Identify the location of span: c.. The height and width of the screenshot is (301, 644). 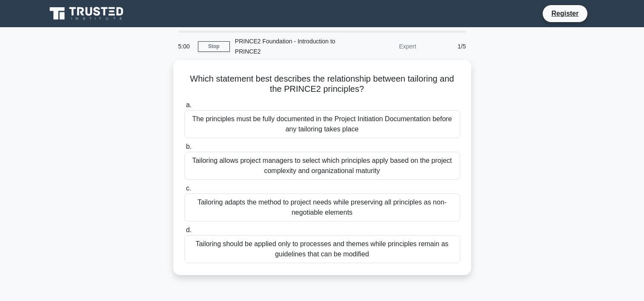
(188, 188).